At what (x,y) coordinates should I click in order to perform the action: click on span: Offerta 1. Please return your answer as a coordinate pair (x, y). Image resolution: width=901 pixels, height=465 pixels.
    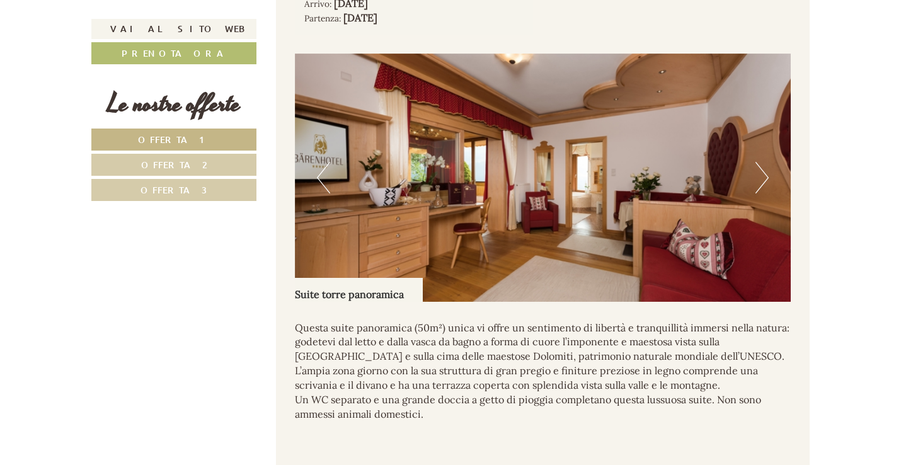
    Looking at the image, I should click on (174, 139).